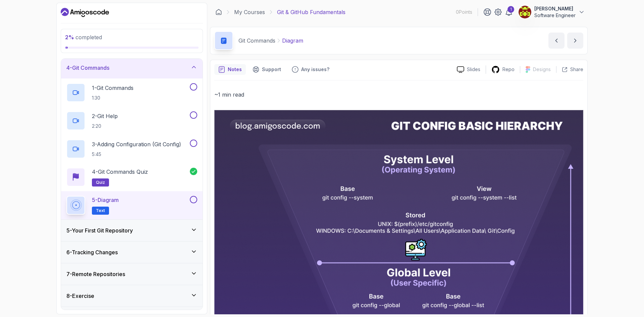  What do you see at coordinates (292, 40) in the screenshot?
I see `p: Diagram` at bounding box center [292, 40].